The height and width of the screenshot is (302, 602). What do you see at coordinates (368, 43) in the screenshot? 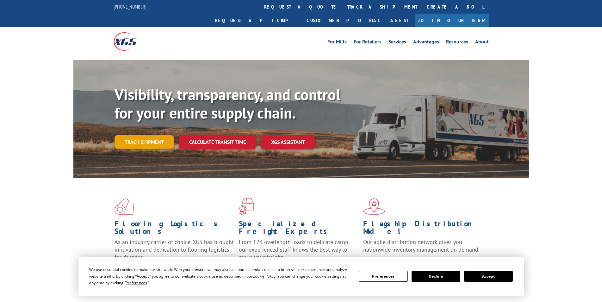
I see `a: For Retailers` at bounding box center [368, 43].